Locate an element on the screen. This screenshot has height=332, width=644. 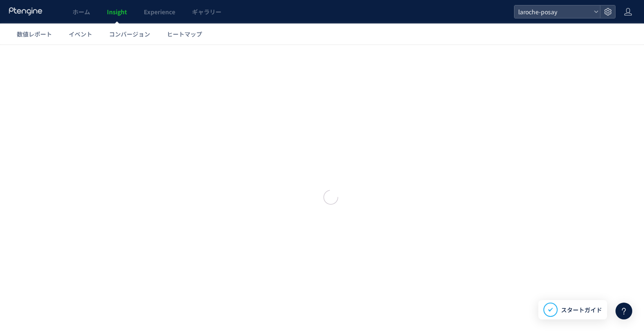
span: コンバージョン is located at coordinates (130, 34).